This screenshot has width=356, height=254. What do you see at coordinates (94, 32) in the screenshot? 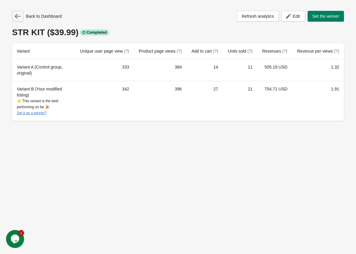
I see `div: Completed` at bounding box center [94, 32].